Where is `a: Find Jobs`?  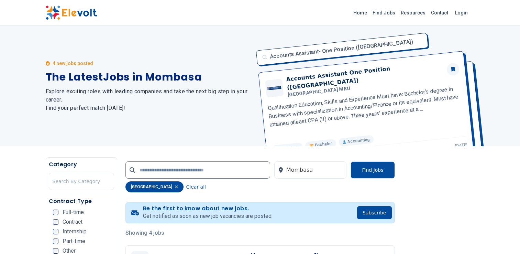
a: Find Jobs is located at coordinates (384, 13).